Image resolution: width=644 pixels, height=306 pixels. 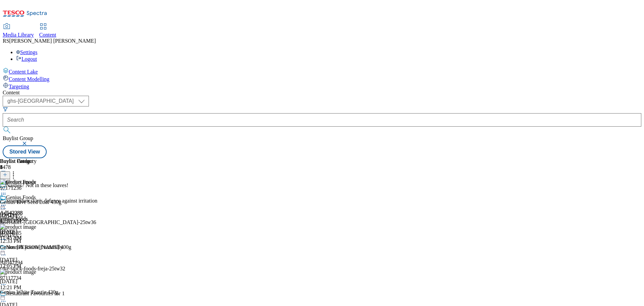 What do you see at coordinates (6, 109) in the screenshot?
I see `svg: Search Filters` at bounding box center [6, 109].